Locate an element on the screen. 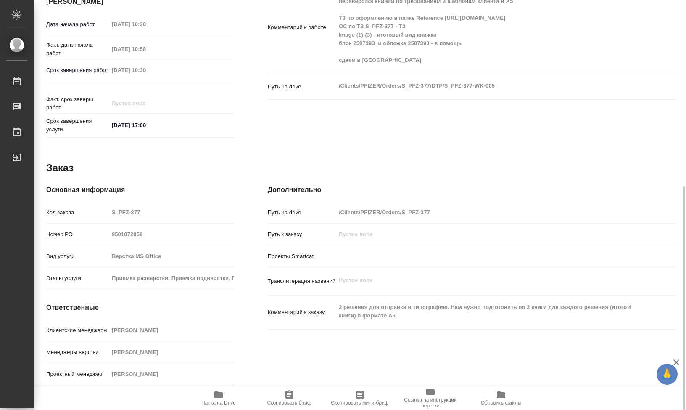 Image resolution: width=686 pixels, height=410 pixels. p: Клиентские менеджеры is located at coordinates (77, 330).